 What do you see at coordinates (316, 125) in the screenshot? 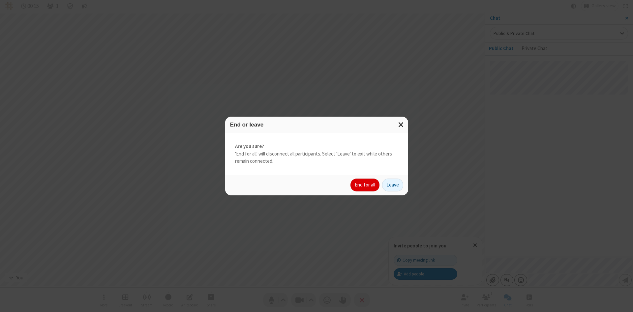
I see `h3: End or leave` at bounding box center [316, 125].